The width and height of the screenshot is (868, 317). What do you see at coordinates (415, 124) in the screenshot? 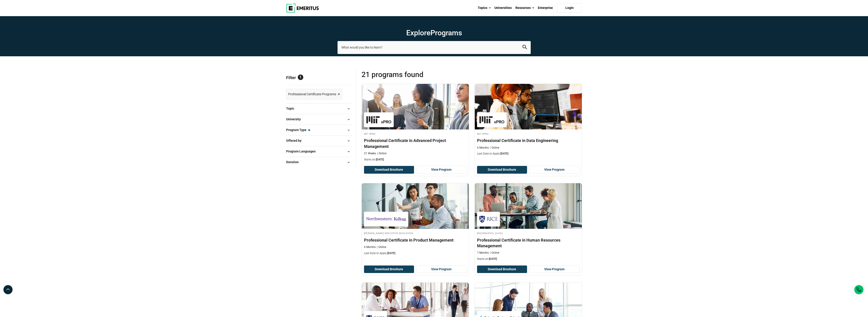
I see `a: Project Management Course by MIT xPRO - September 11, 2025 MIT xPRO MIT xPRO Professional Certifi...` at bounding box center [415, 124].